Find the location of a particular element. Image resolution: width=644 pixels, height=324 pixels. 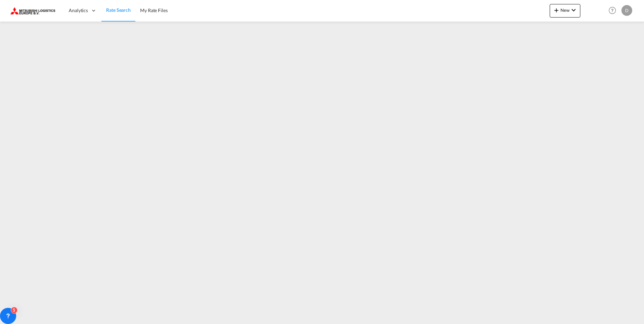

span: Rate Search is located at coordinates (118, 10).